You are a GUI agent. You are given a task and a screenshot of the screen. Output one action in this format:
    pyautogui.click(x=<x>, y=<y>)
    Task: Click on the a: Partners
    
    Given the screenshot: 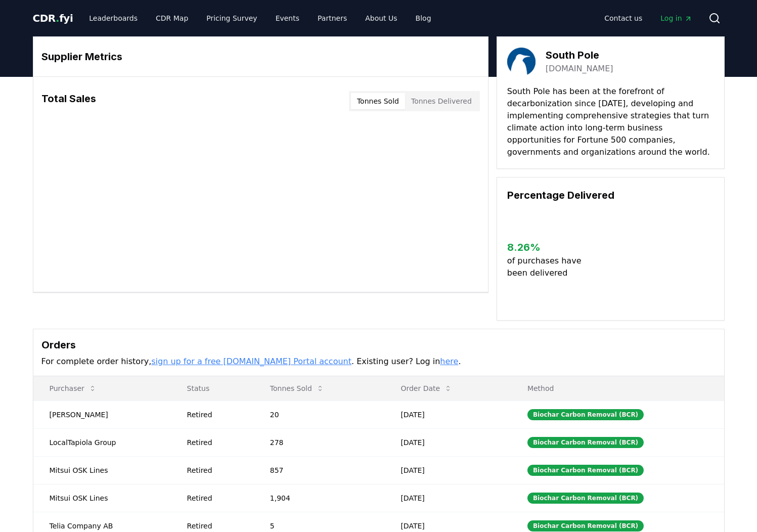 What is the action you would take?
    pyautogui.click(x=332, y=18)
    